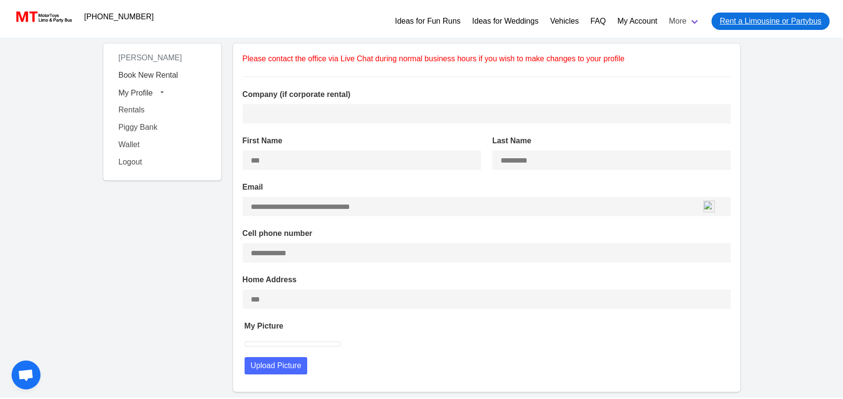 This screenshot has width=843, height=399. Describe the element at coordinates (162, 93) in the screenshot. I see `button: My Profile` at that location.